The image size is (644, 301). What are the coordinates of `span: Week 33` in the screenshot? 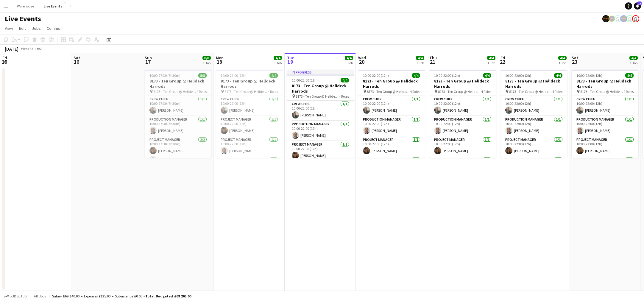 It's located at (27, 48).